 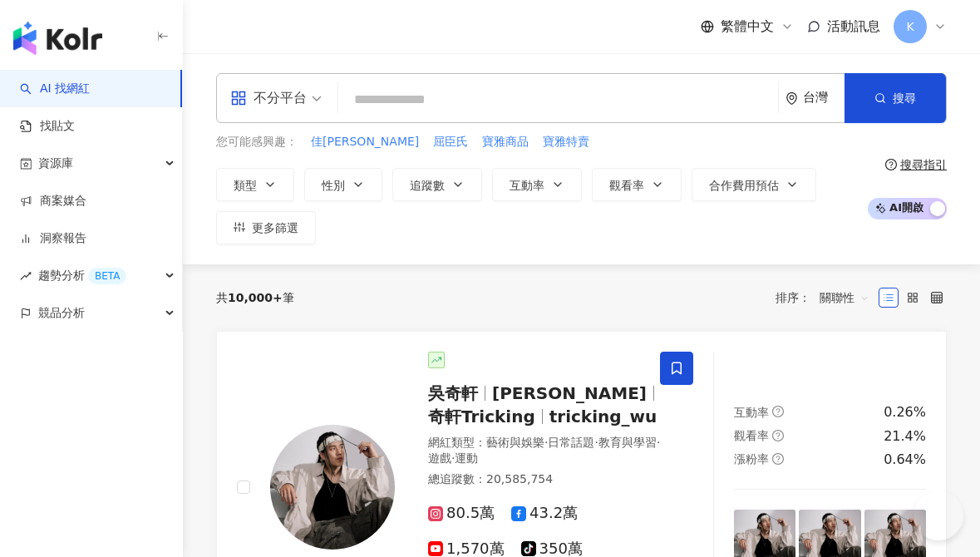 What do you see at coordinates (53, 239) in the screenshot?
I see `a: 洞察報告` at bounding box center [53, 239].